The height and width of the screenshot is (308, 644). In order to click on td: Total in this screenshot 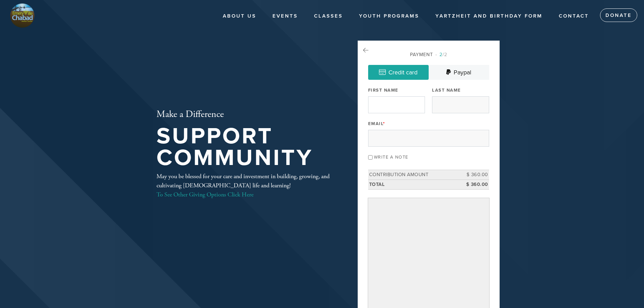, I will do `click(413, 184)`.